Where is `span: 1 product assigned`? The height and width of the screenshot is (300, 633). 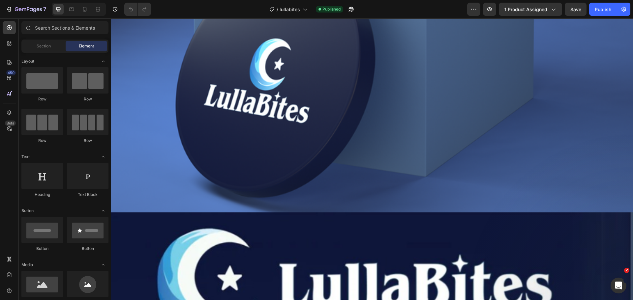
span: 1 product assigned is located at coordinates (526, 9).